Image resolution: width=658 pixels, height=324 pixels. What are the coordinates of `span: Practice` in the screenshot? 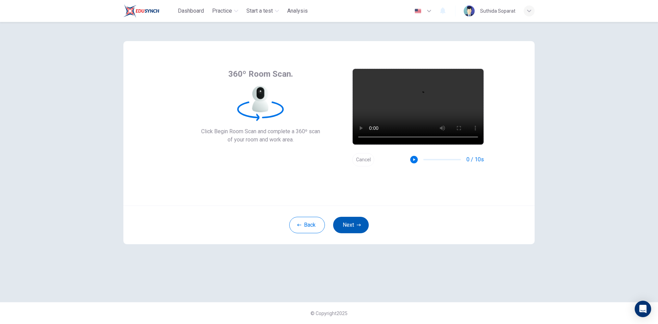 It's located at (222, 11).